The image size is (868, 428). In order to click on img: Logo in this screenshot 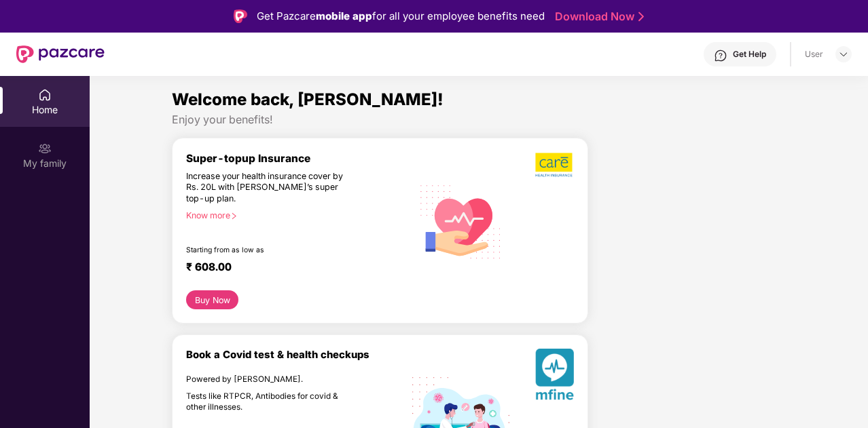, I will do `click(241, 17)`.